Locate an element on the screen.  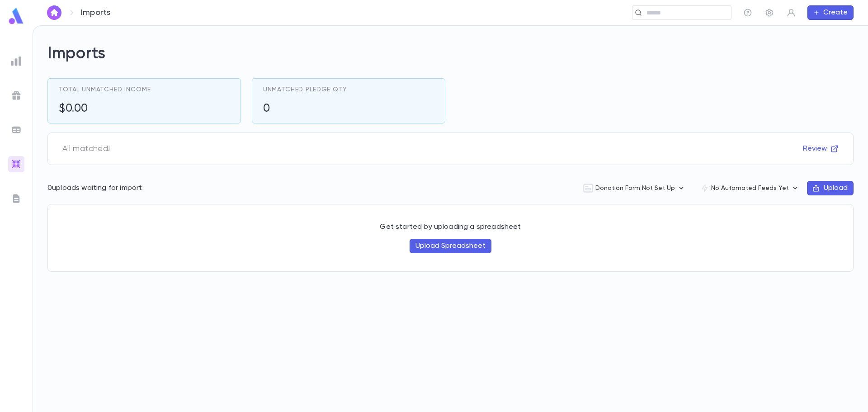
button: No Automated Feeds Yet is located at coordinates (750, 188).